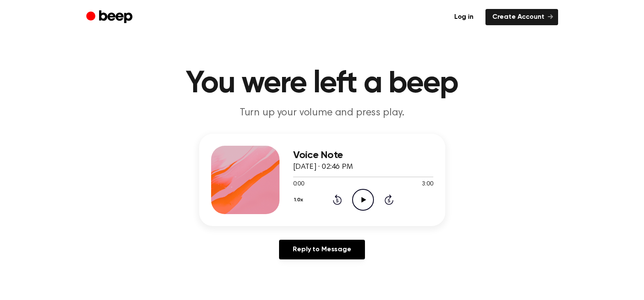 Image resolution: width=644 pixels, height=300 pixels. Describe the element at coordinates (522, 17) in the screenshot. I see `a: Create Account` at that location.